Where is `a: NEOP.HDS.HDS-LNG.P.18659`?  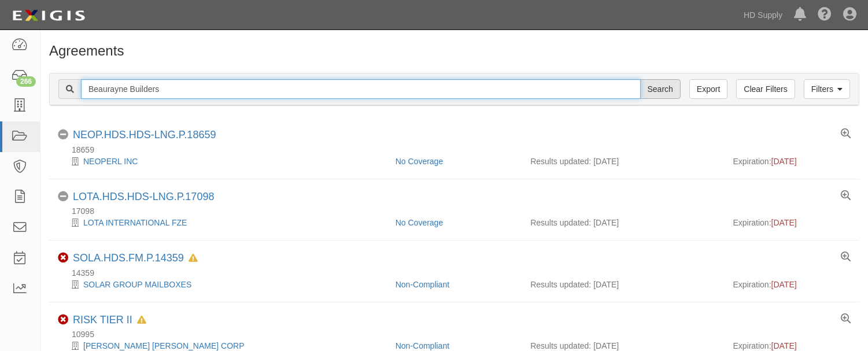
a: NEOP.HDS.HDS-LNG.P.18659 is located at coordinates (144, 135).